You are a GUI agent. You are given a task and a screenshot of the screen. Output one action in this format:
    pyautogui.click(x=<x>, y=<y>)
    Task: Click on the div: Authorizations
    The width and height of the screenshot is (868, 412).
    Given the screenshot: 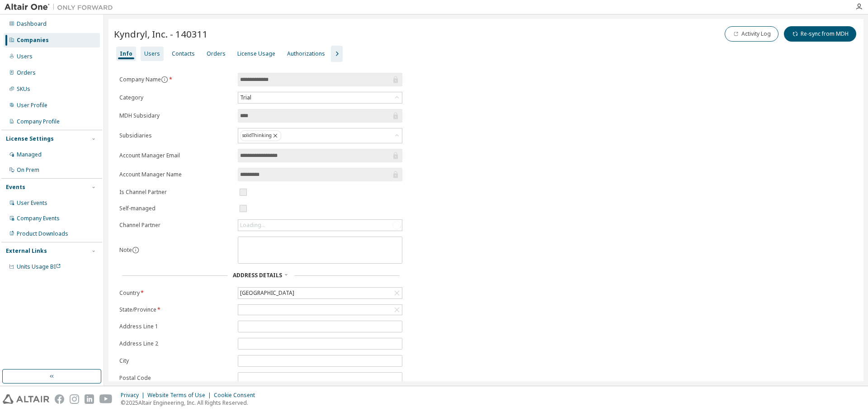 What is the action you would take?
    pyautogui.click(x=306, y=54)
    